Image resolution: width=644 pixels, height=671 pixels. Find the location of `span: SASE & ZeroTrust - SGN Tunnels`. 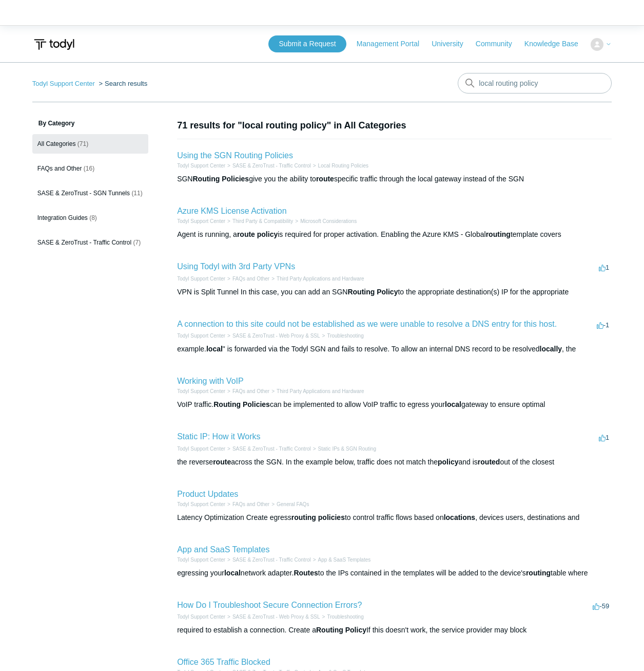

span: SASE & ZeroTrust - SGN Tunnels is located at coordinates (84, 193).